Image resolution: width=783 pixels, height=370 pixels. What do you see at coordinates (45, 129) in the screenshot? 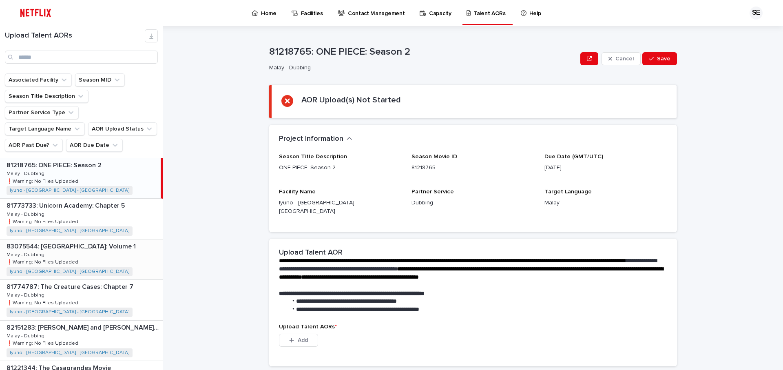
I see `button: Target Language Name` at bounding box center [45, 129].